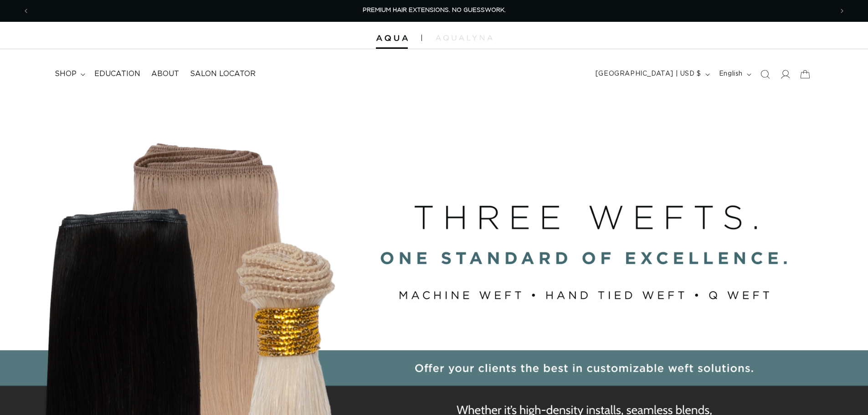 This screenshot has height=415, width=868. What do you see at coordinates (117, 74) in the screenshot?
I see `a: Education` at bounding box center [117, 74].